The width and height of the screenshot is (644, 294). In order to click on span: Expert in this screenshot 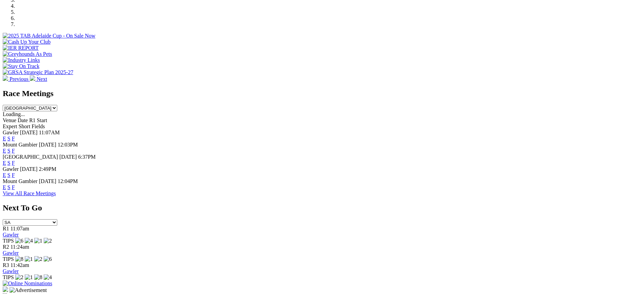, I will do `click(10, 126)`.